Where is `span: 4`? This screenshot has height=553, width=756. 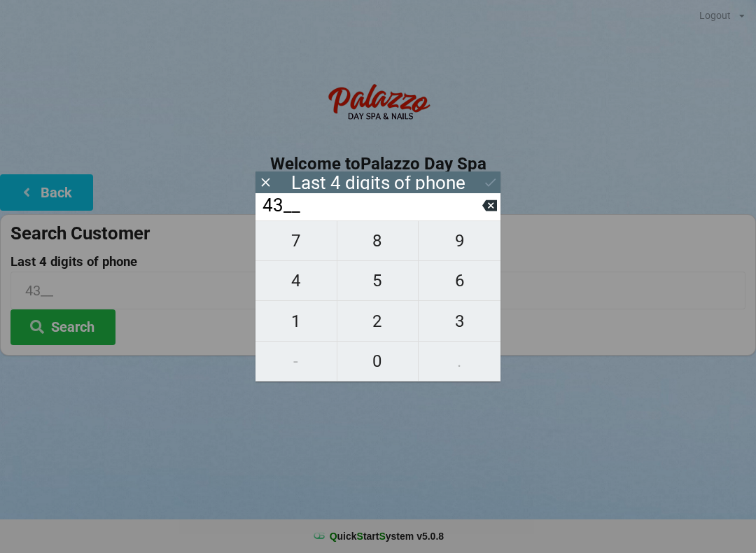
span: 4 is located at coordinates (296, 280).